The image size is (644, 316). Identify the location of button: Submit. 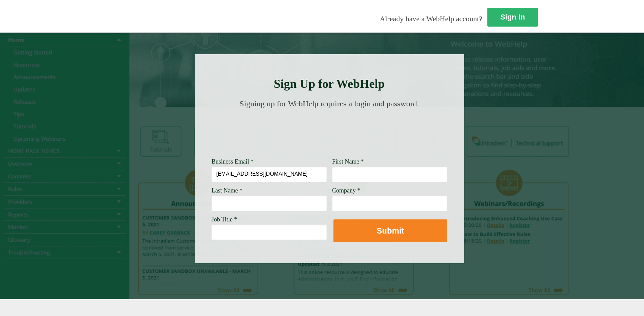
(390, 231).